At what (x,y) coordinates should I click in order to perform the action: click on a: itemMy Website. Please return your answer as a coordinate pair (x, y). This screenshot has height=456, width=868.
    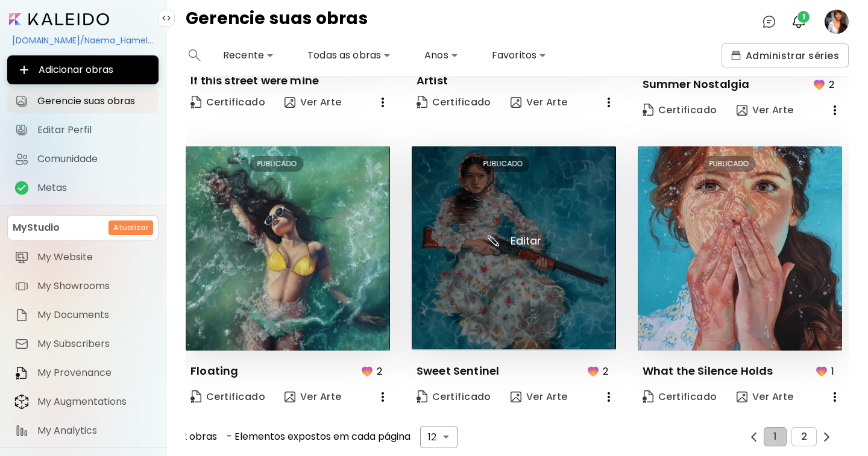
    Looking at the image, I should click on (83, 257).